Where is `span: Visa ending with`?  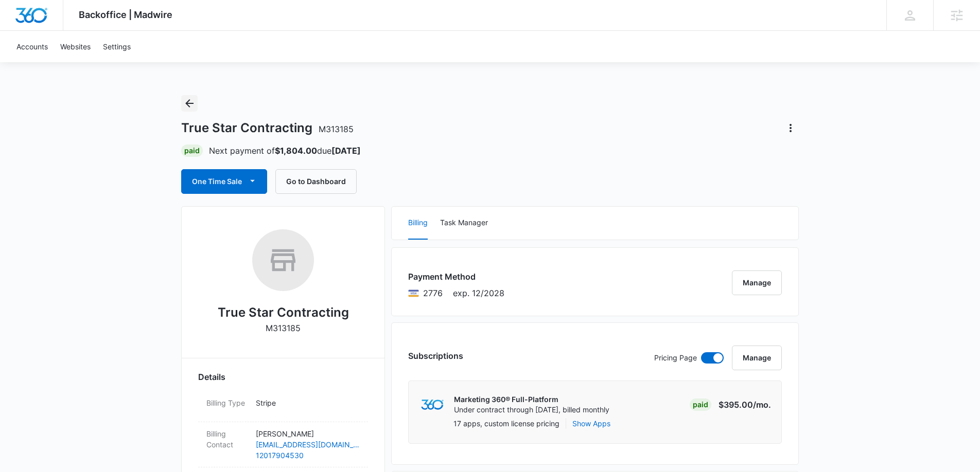
span: Visa ending with is located at coordinates (433, 293).